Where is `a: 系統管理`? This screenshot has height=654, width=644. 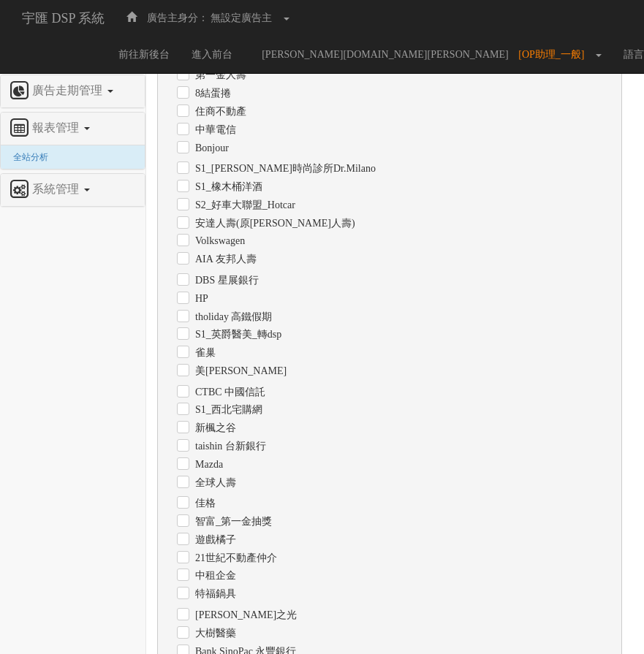
a: 系統管理 is located at coordinates (72, 190).